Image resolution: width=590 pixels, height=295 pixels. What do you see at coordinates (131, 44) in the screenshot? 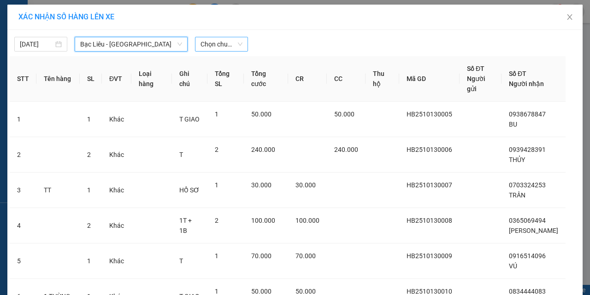
I see `span: Bạc Liêu - Sài Gòn` at bounding box center [131, 44].